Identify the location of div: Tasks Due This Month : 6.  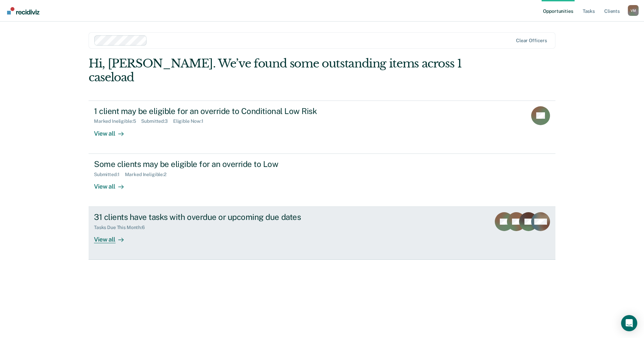
(122, 227).